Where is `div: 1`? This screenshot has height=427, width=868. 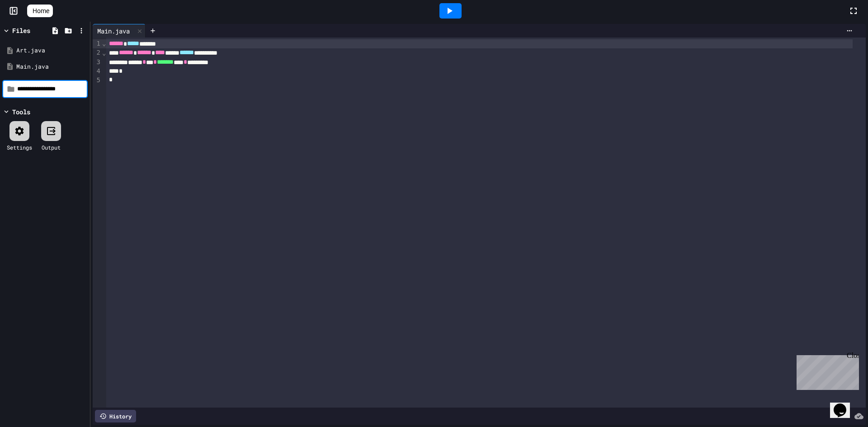 div: 1 is located at coordinates (97, 44).